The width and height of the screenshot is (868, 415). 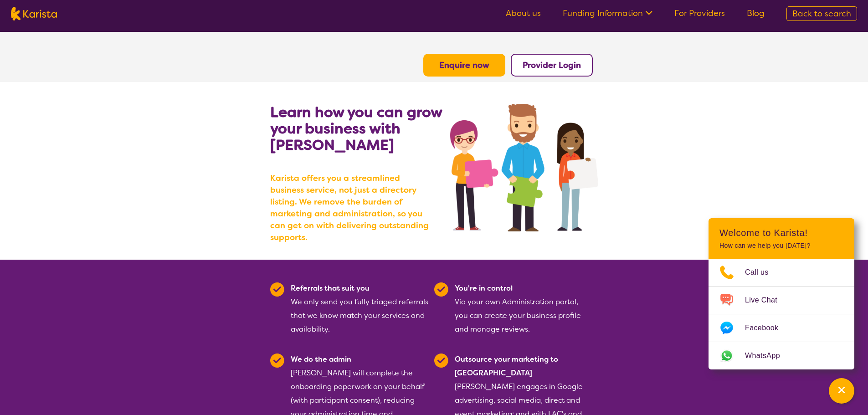 What do you see at coordinates (822, 14) in the screenshot?
I see `span: Back to search` at bounding box center [822, 14].